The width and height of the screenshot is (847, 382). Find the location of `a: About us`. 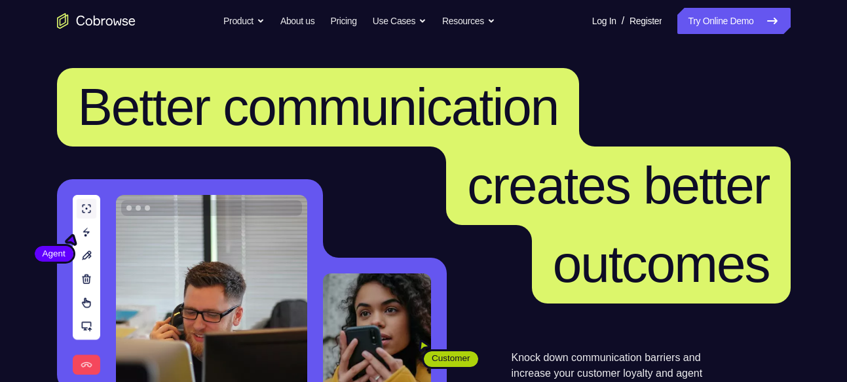

a: About us is located at coordinates (297, 21).